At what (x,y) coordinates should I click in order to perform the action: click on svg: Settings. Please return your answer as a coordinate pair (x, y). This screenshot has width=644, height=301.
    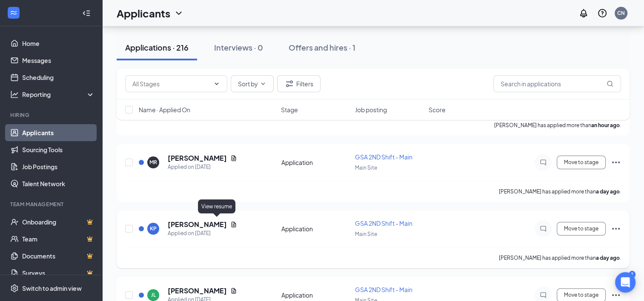
    Looking at the image, I should click on (14, 288).